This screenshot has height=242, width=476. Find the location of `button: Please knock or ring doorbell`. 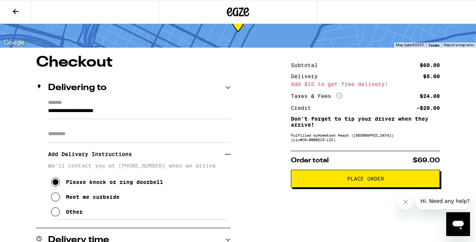

button: Please knock or ring doorbell is located at coordinates (107, 182).